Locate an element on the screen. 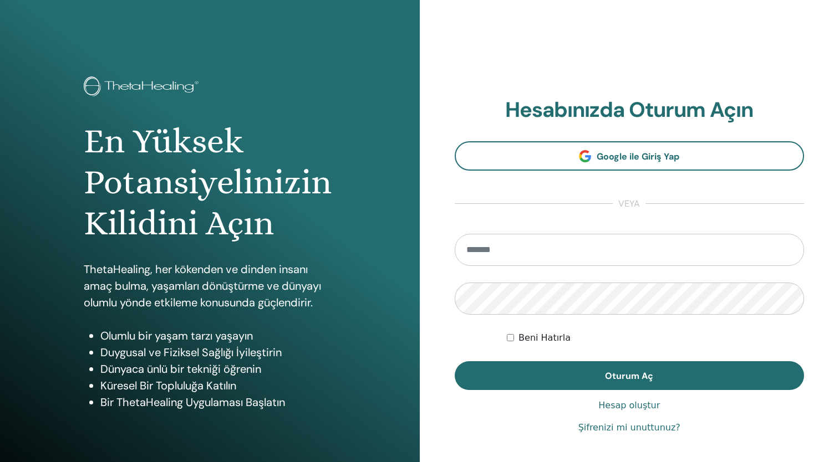  li: Küresel Bir Topluluğa Katılın is located at coordinates (218, 386).